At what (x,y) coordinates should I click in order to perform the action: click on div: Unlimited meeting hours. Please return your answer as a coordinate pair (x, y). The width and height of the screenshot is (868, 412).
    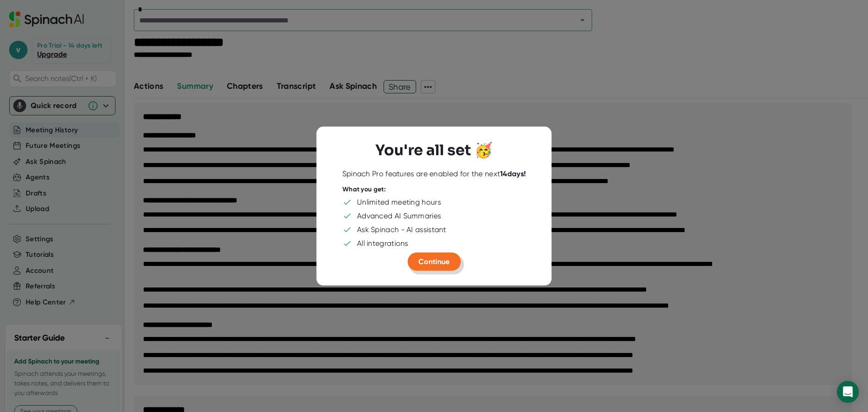
    Looking at the image, I should click on (399, 202).